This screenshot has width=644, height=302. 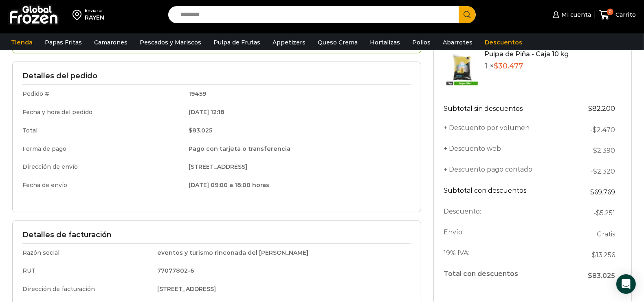 What do you see at coordinates (102, 131) in the screenshot?
I see `td: Total` at bounding box center [102, 131].